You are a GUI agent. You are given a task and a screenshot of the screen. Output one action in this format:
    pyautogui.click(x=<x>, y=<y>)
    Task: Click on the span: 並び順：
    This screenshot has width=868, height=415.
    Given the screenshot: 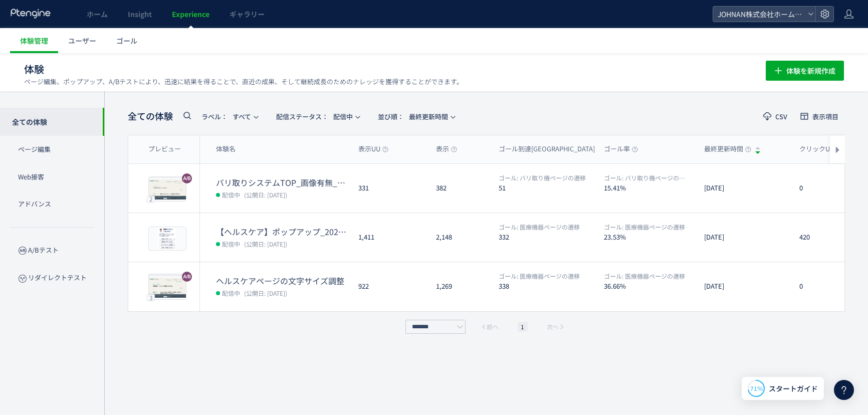 What is the action you would take?
    pyautogui.click(x=391, y=116)
    